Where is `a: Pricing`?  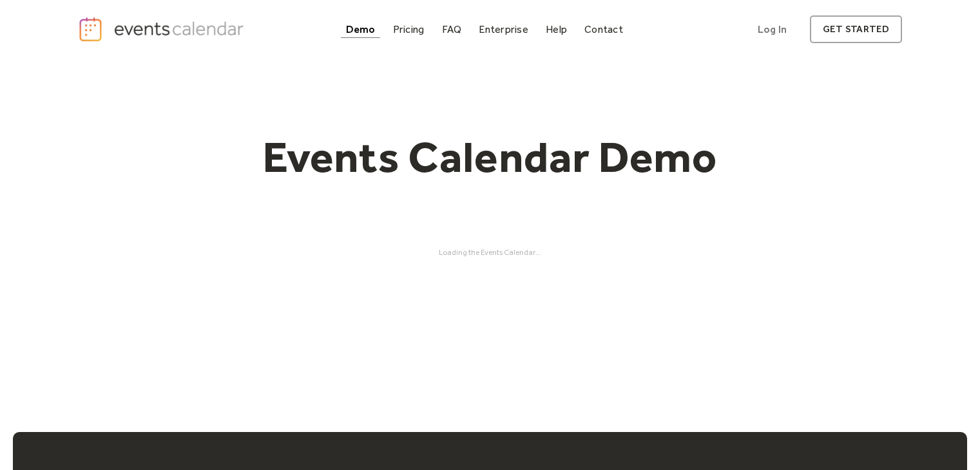
a: Pricing is located at coordinates (409, 29).